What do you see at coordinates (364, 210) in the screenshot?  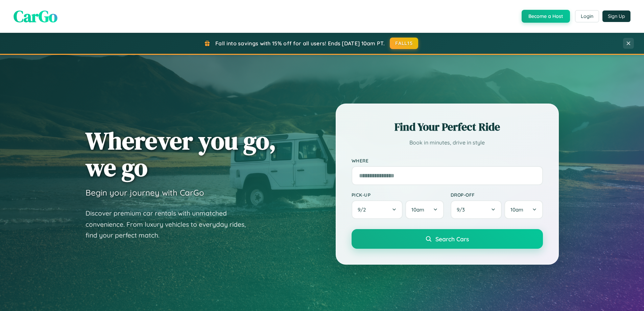 I see `span: 9 / 2` at bounding box center [364, 210].